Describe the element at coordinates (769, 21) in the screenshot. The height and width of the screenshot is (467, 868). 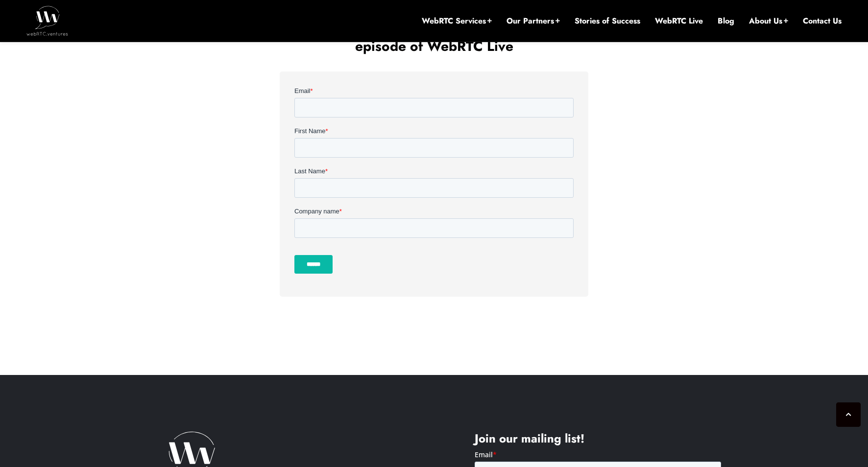
I see `a: About Us` at that location.